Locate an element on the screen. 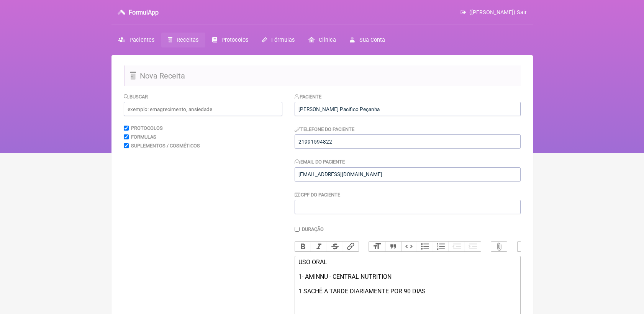 This screenshot has width=644, height=314. span: Fórmulas is located at coordinates (282, 40).